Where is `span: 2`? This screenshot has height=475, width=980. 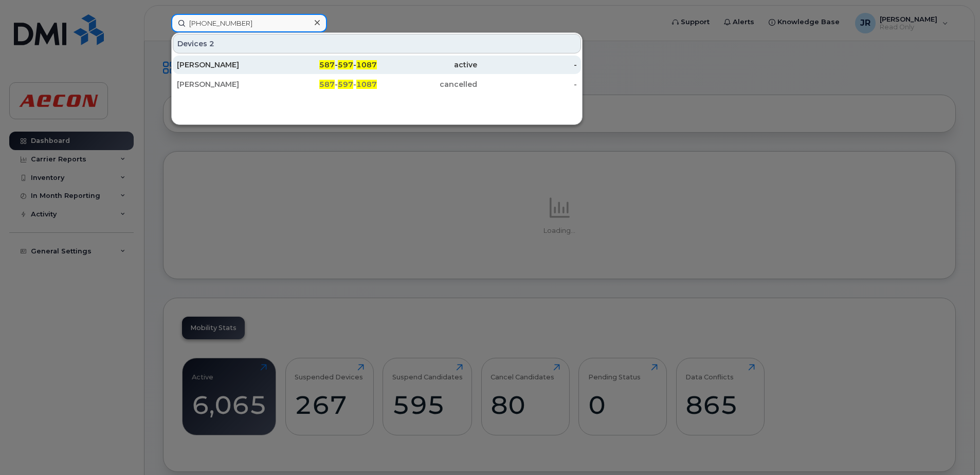
span: 2 is located at coordinates (212, 44).